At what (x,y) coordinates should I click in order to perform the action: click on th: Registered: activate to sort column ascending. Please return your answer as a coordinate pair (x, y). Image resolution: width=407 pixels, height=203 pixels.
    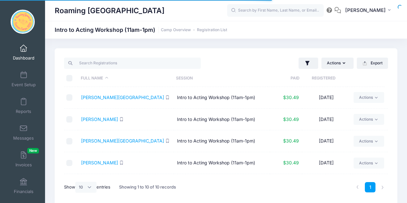
    Looking at the image, I should click on (324, 78).